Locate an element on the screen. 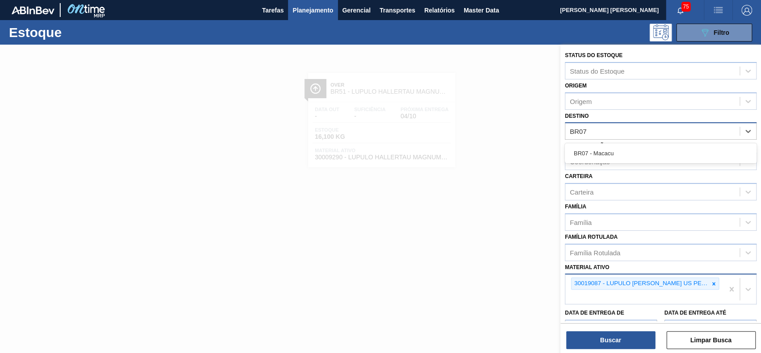 This screenshot has height=353, width=761. label: Material ativo is located at coordinates (588, 267).